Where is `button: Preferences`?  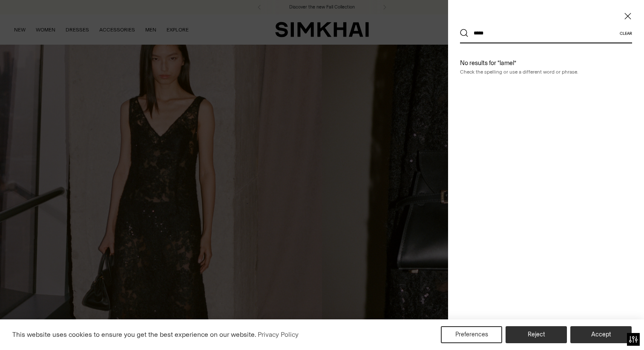
button: Preferences is located at coordinates (472, 335).